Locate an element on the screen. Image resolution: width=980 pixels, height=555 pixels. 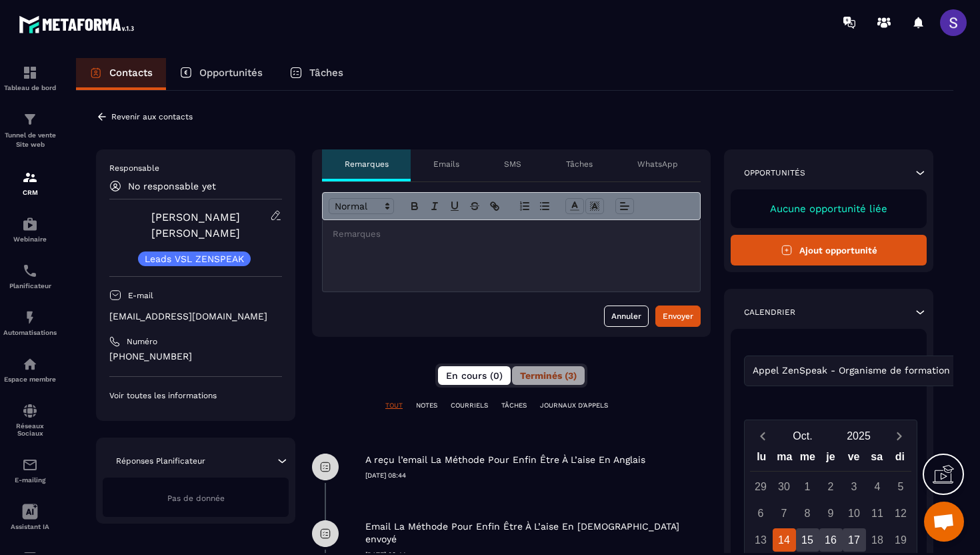
p: Contacts is located at coordinates (130, 73).